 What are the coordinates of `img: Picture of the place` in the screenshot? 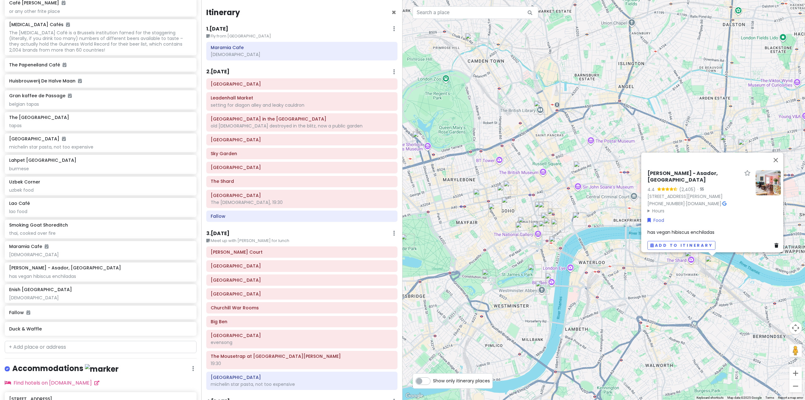 It's located at (769, 182).